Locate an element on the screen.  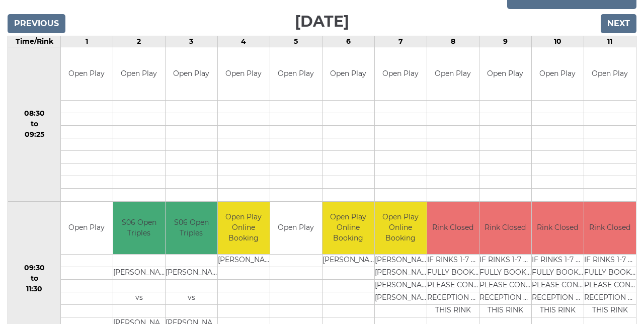
td: 8 is located at coordinates (453, 42).